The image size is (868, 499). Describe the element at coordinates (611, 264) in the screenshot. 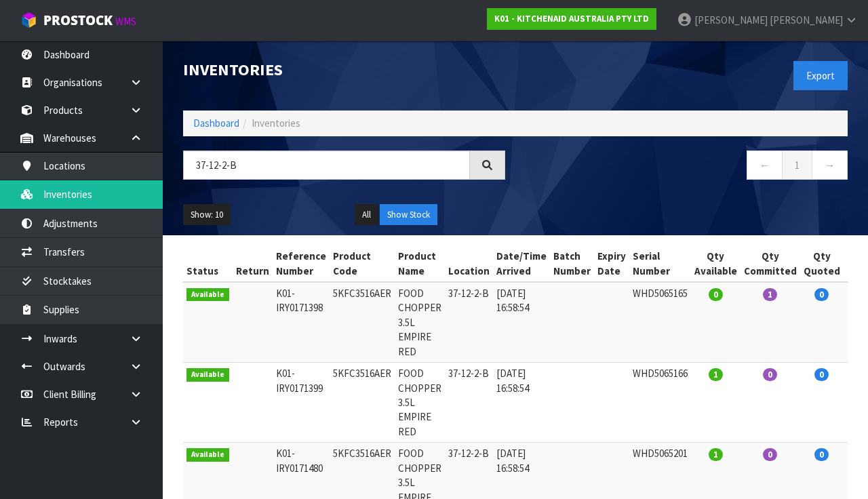

I see `th: Expiry Date` at that location.